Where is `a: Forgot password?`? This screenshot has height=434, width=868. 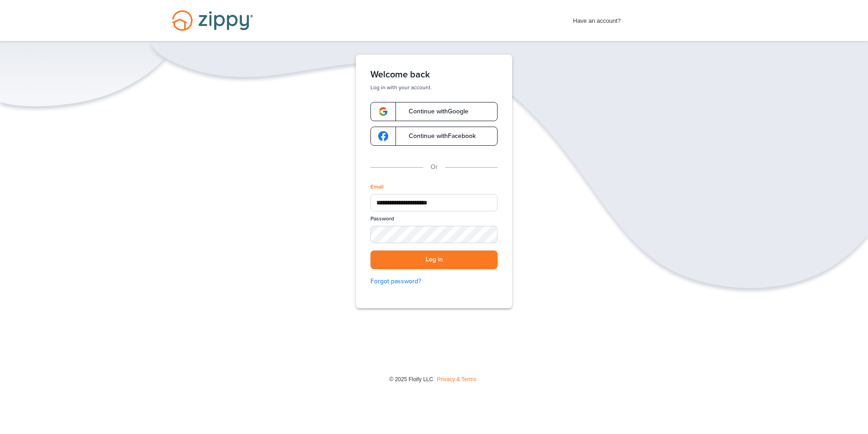 a: Forgot password? is located at coordinates (434, 281).